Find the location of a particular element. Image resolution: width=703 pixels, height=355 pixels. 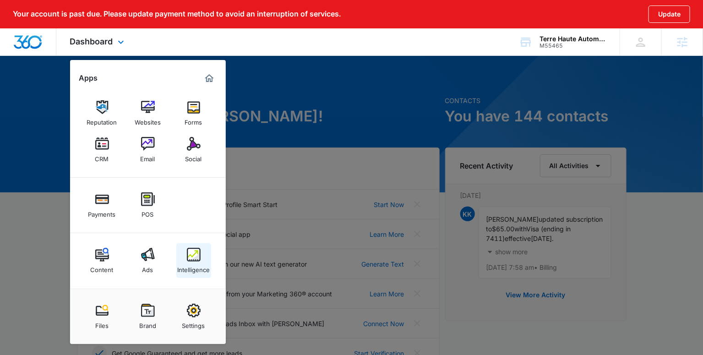

div: Intelligence is located at coordinates (193, 267).